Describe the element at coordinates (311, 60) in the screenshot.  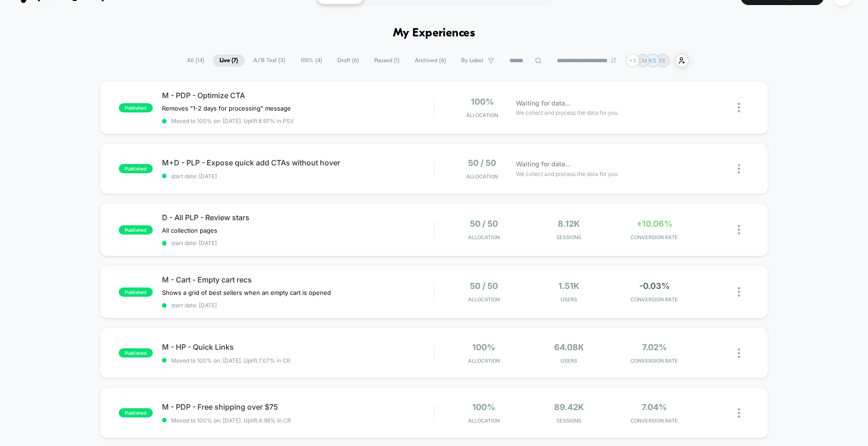
I see `span: 100% ( 4 )` at that location.